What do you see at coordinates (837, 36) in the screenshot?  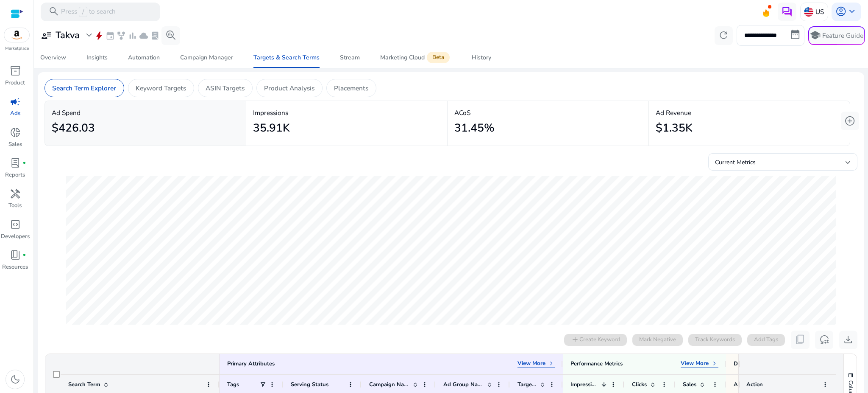 I see `button: schoolFeature Guide` at bounding box center [837, 36].